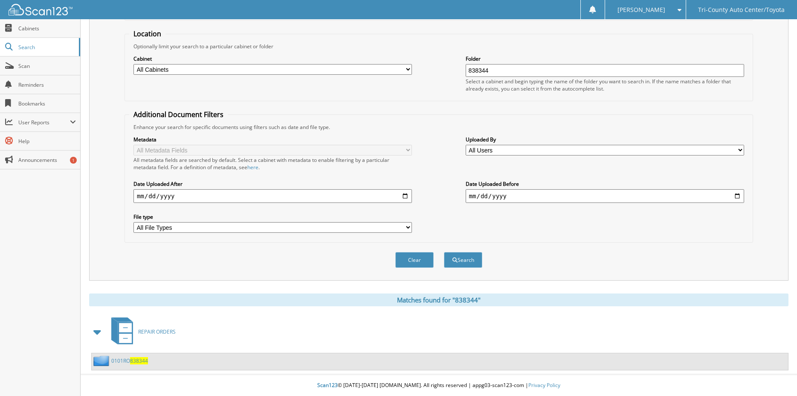 This screenshot has width=797, height=396. I want to click on legend: Location, so click(147, 34).